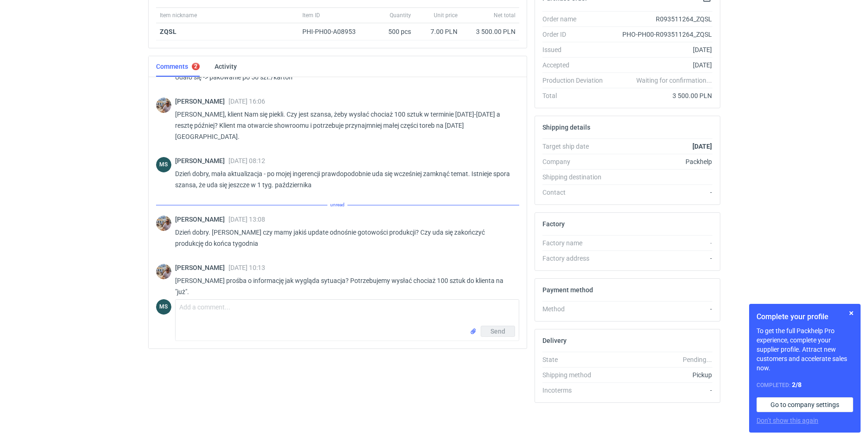 The image size is (868, 440). Describe the element at coordinates (576, 65) in the screenshot. I see `div: Accepted` at that location.